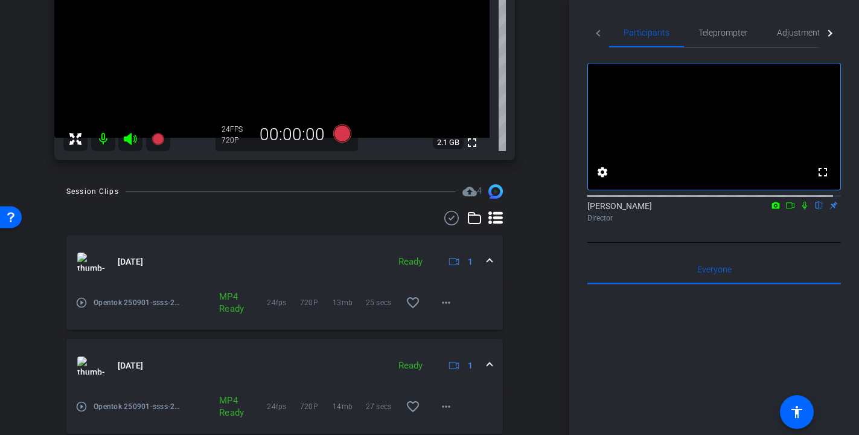 This screenshot has height=435, width=859. Describe the element at coordinates (479, 191) in the screenshot. I see `span: 4` at that location.